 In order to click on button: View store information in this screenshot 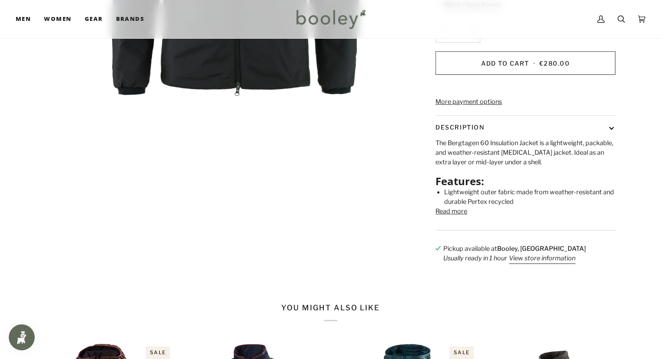, I will do `click(542, 259)`.